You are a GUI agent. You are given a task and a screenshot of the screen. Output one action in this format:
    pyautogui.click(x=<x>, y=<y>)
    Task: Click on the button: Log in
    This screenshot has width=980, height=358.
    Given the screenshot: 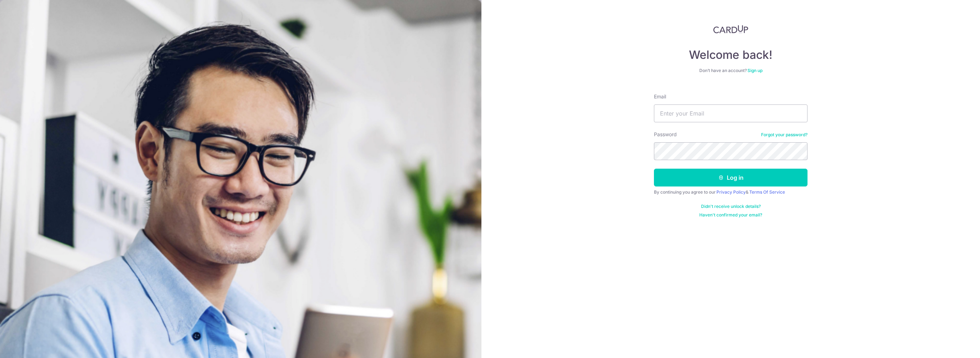 What is the action you would take?
    pyautogui.click(x=730, y=178)
    